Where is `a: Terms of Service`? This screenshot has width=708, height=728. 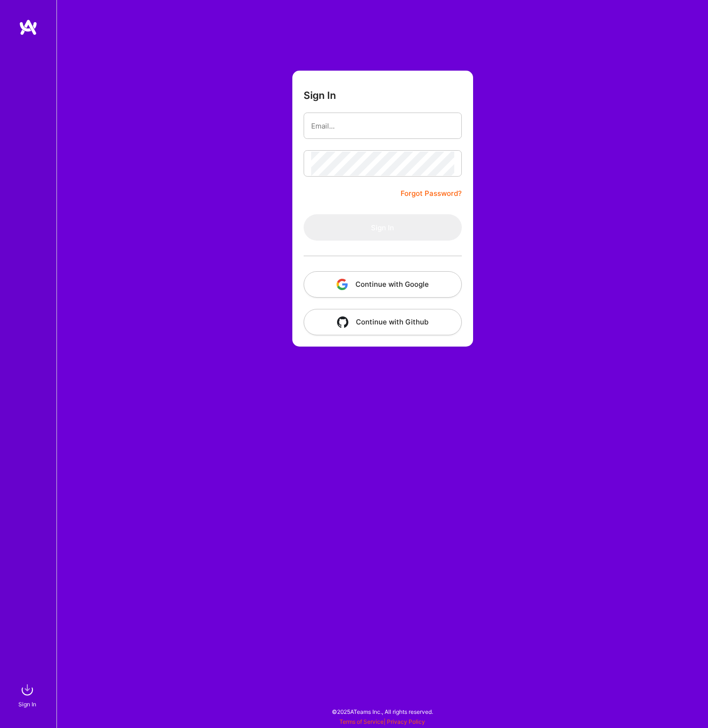 a: Terms of Service is located at coordinates (361, 721).